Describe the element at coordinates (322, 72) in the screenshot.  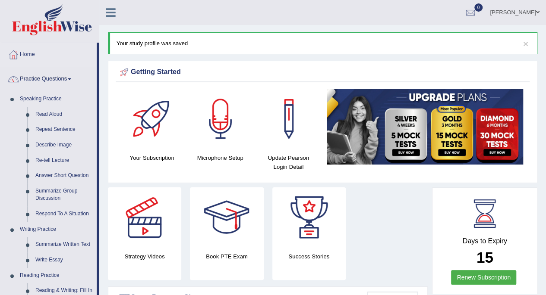
I see `div: Getting Started` at that location.